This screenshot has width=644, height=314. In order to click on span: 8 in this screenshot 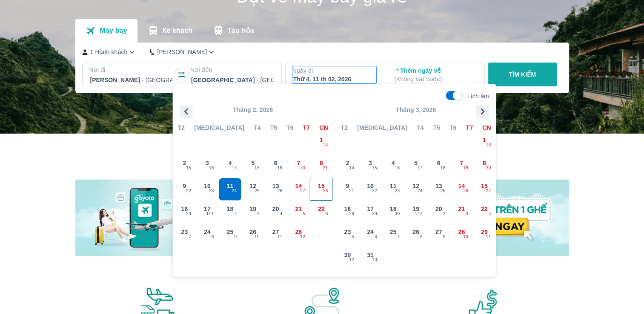, I will do `click(213, 237)`.